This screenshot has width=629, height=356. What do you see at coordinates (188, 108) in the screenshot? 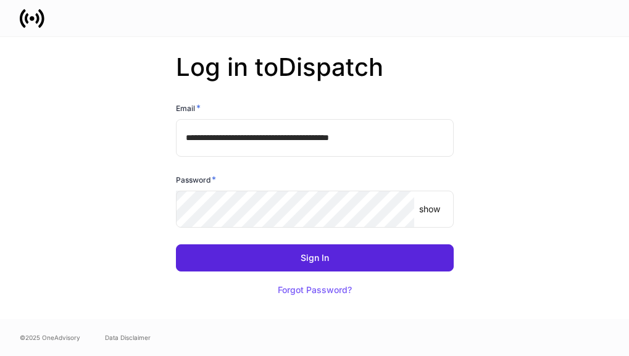
I see `h6: Email` at bounding box center [188, 108].